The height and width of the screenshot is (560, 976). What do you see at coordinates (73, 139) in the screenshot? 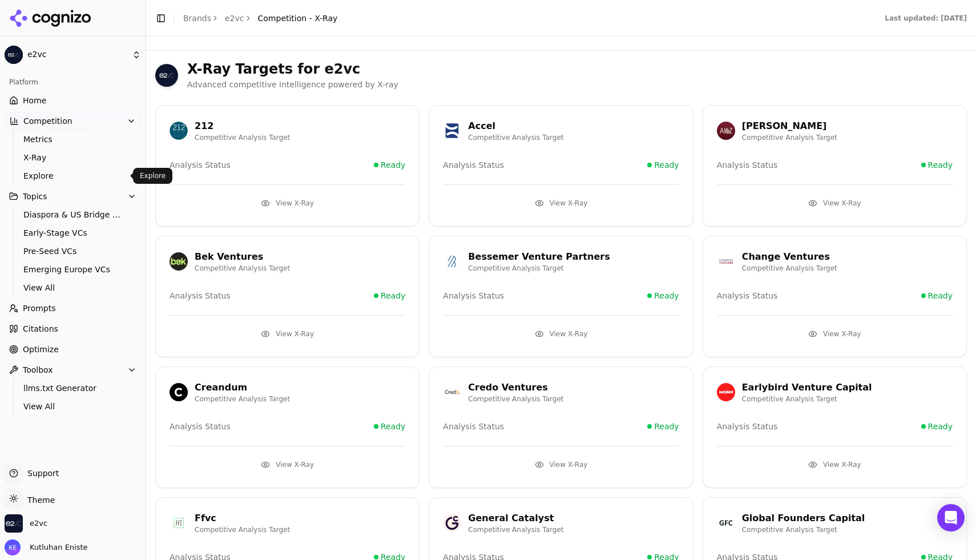
I see `span: Metrics` at bounding box center [73, 139].